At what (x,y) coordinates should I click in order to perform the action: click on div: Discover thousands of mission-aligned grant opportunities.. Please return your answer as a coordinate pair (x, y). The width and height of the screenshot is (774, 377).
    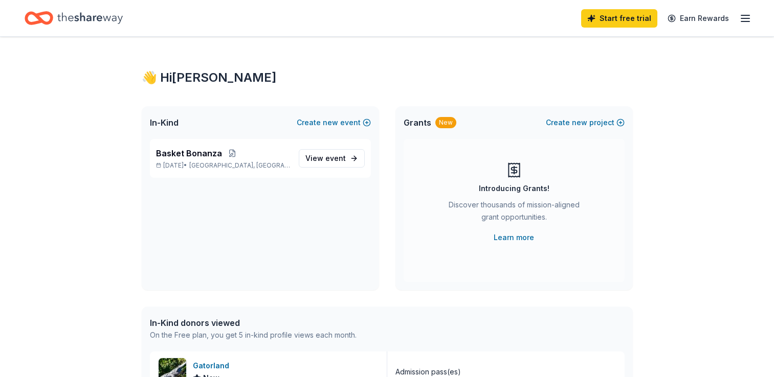
    Looking at the image, I should click on (514, 213).